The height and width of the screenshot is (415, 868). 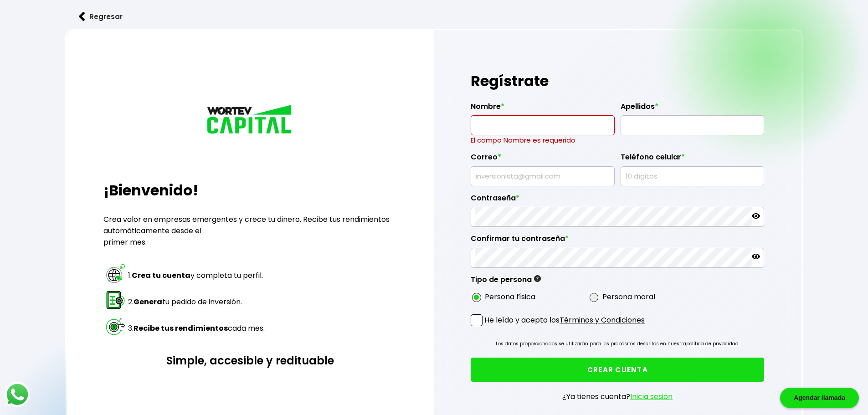 I want to click on p: ¿Ya tienes cuenta?, so click(x=617, y=397).